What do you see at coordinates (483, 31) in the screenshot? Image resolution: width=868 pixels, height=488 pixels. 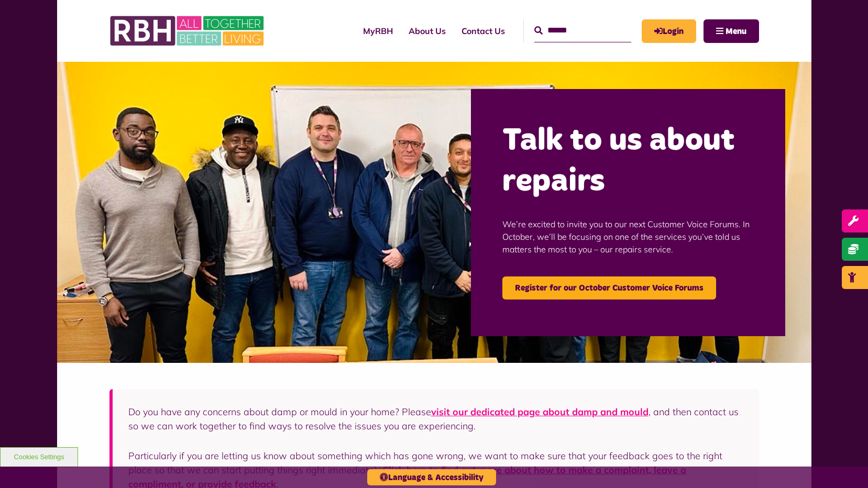 I see `a: Contact Us` at bounding box center [483, 31].